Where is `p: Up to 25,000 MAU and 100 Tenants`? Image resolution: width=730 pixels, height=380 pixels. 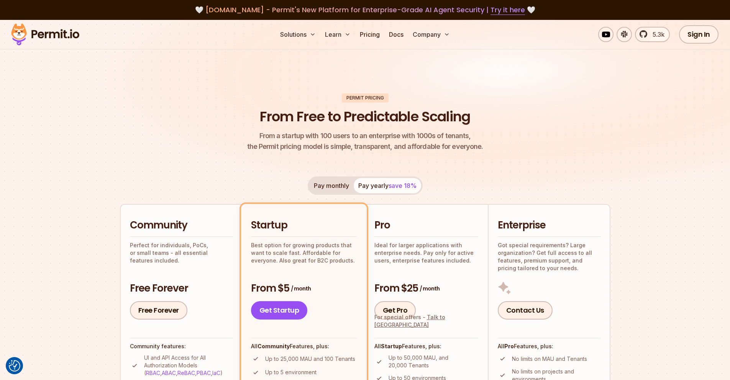
p: Up to 25,000 MAU and 100 Tenants is located at coordinates (310, 359).